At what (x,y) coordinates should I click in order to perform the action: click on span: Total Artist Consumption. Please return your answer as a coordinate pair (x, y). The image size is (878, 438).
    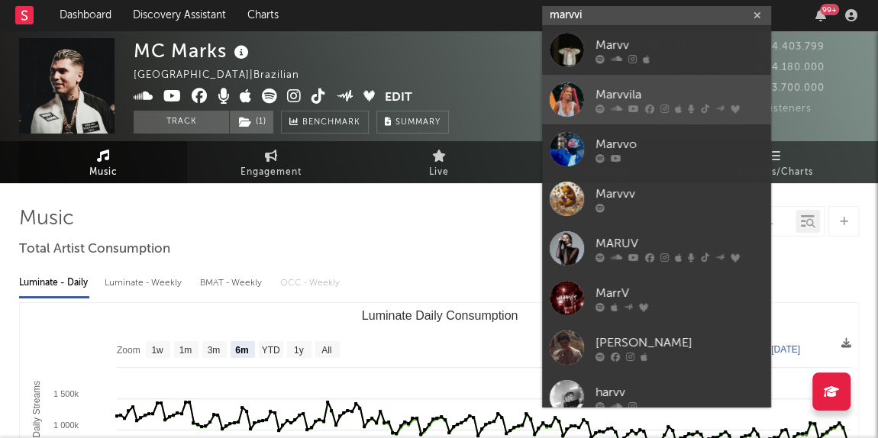
    Looking at the image, I should click on (95, 250).